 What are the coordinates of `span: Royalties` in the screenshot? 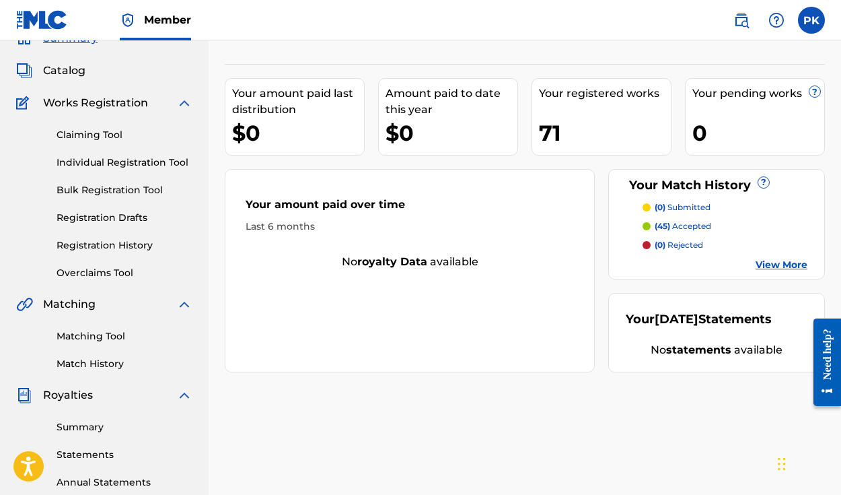 It's located at (68, 395).